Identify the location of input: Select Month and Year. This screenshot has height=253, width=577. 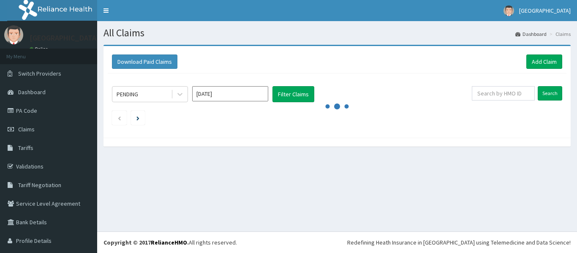
(230, 94).